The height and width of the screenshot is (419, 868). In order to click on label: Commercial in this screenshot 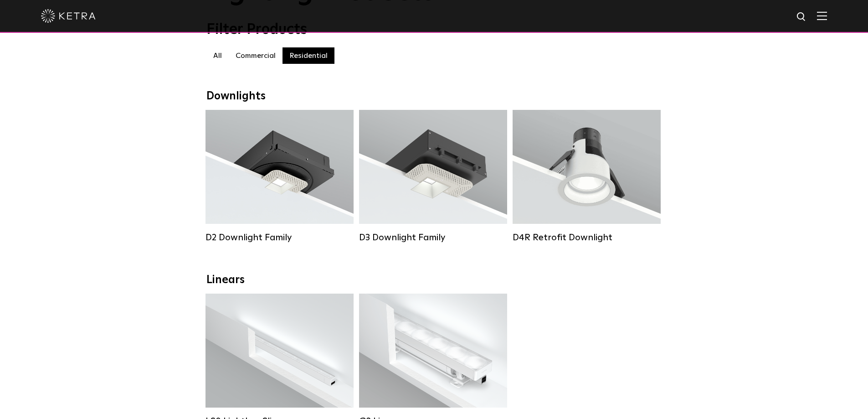, I will do `click(256, 56)`.